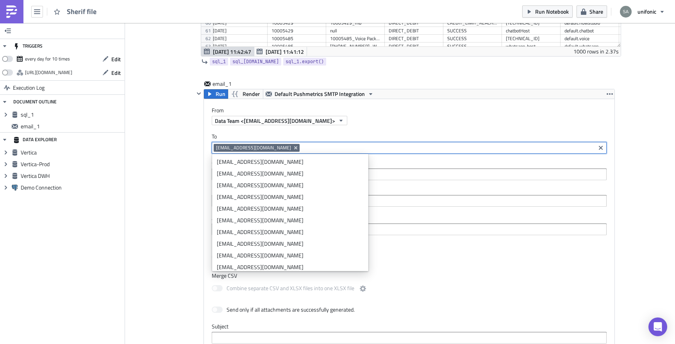 The image size is (675, 344). I want to click on span: Sherif file, so click(82, 11).